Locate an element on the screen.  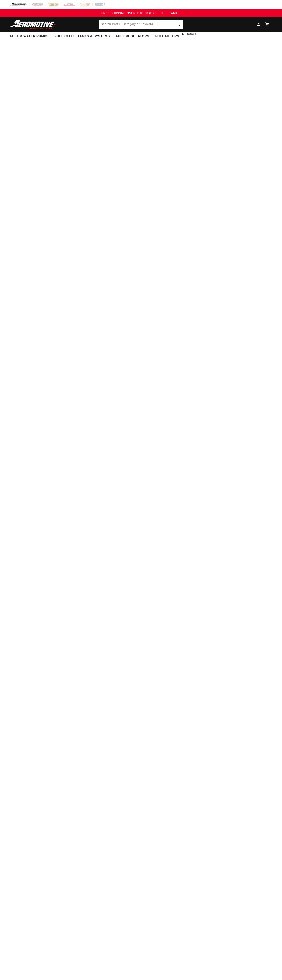
span: FREE SHIPPING OVER $109.00 (EXCL. FUEL TANKS) is located at coordinates (141, 13).